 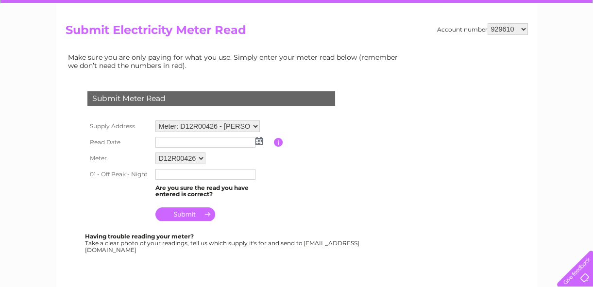 I want to click on th: Meter, so click(x=119, y=158).